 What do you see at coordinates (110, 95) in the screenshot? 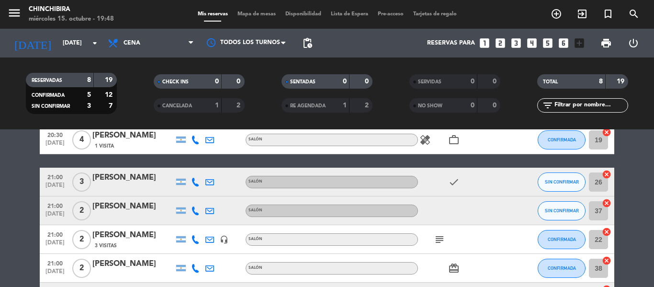
I see `strong: 12` at bounding box center [110, 95].